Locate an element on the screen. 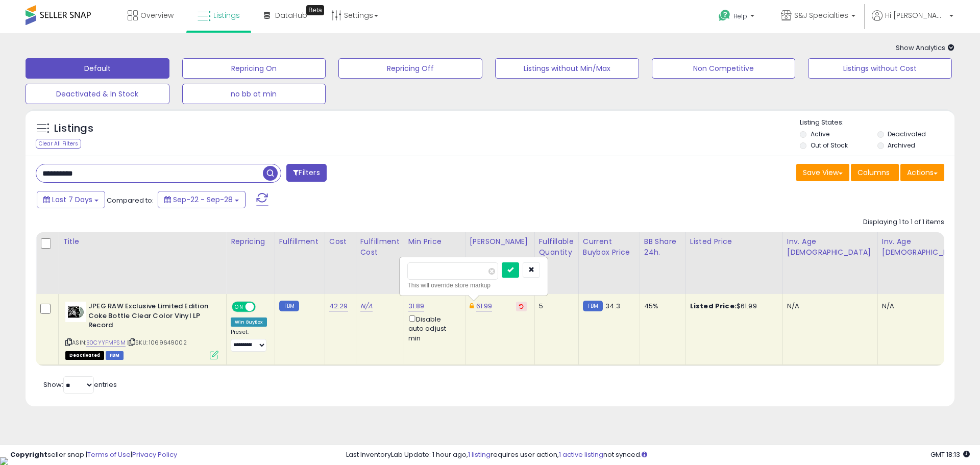 The image size is (980, 465). span: DataHub is located at coordinates (291, 15).